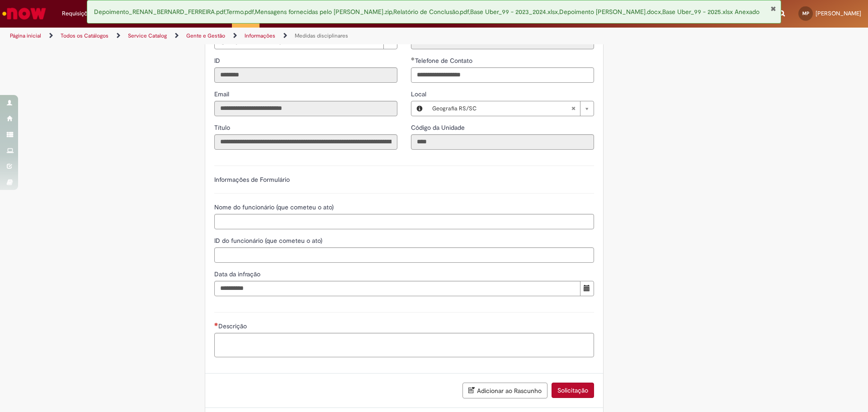 The height and width of the screenshot is (412, 868). I want to click on span: Nome do funcionário (que cometeu o ato), so click(275, 207).